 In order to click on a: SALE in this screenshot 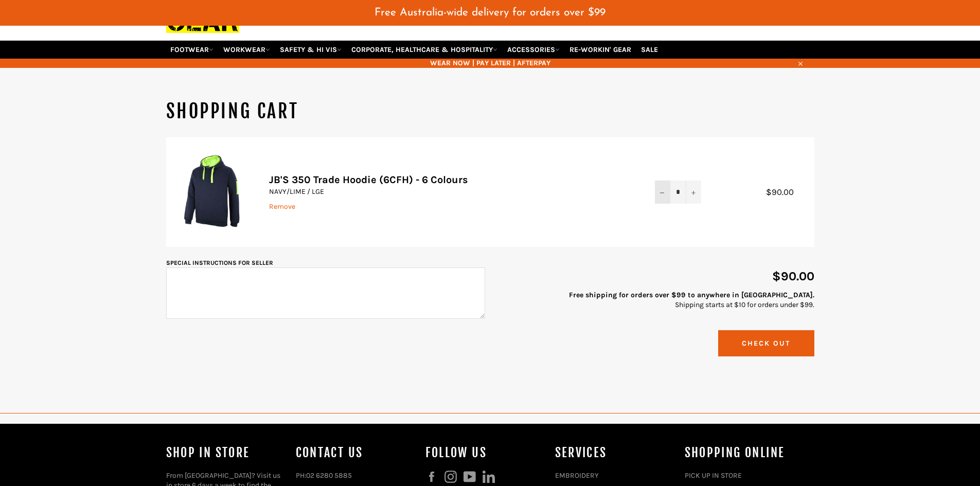, I will do `click(649, 49)`.